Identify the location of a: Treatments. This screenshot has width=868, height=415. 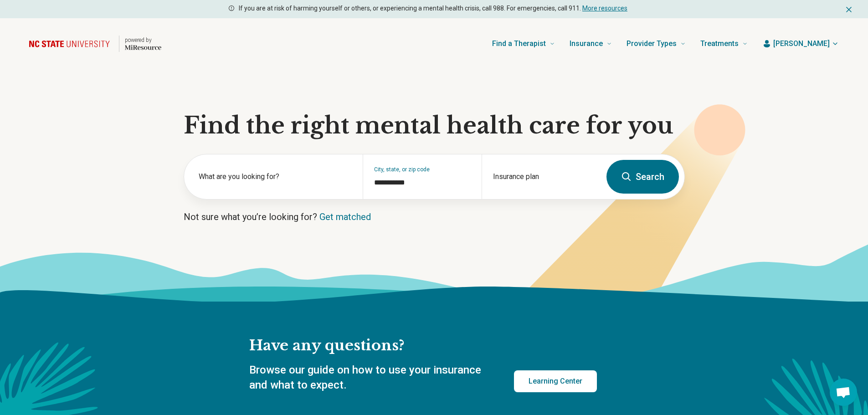
(724, 44).